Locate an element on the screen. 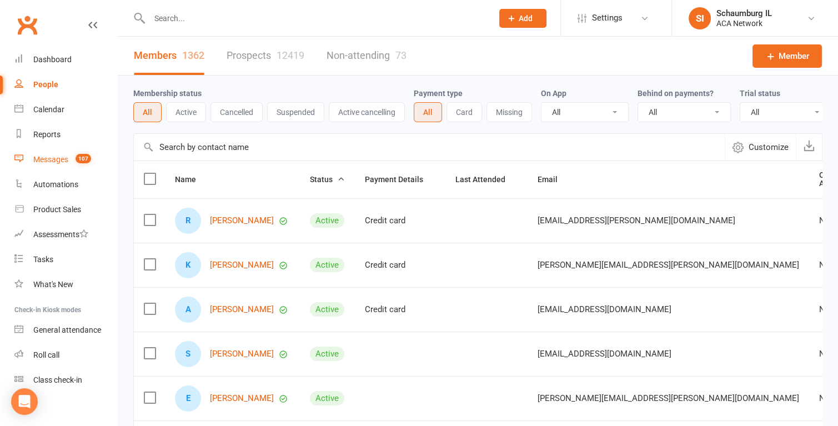  div: Product Sales is located at coordinates (57, 209).